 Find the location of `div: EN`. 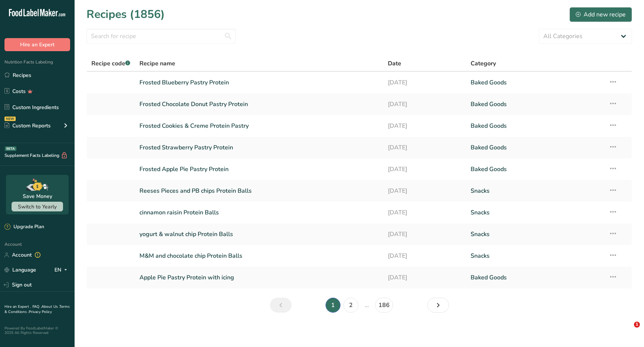

div: EN is located at coordinates (63, 269).